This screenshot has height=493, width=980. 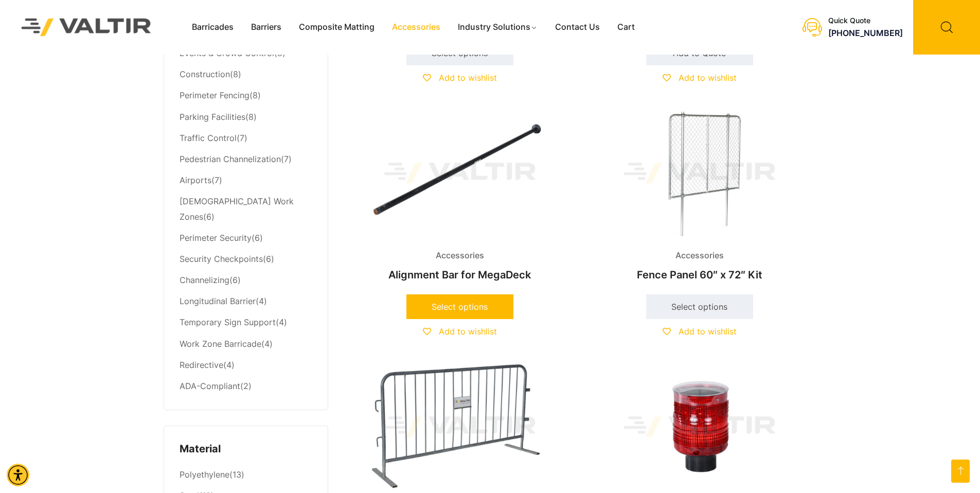 I want to click on a: Cart, so click(x=626, y=28).